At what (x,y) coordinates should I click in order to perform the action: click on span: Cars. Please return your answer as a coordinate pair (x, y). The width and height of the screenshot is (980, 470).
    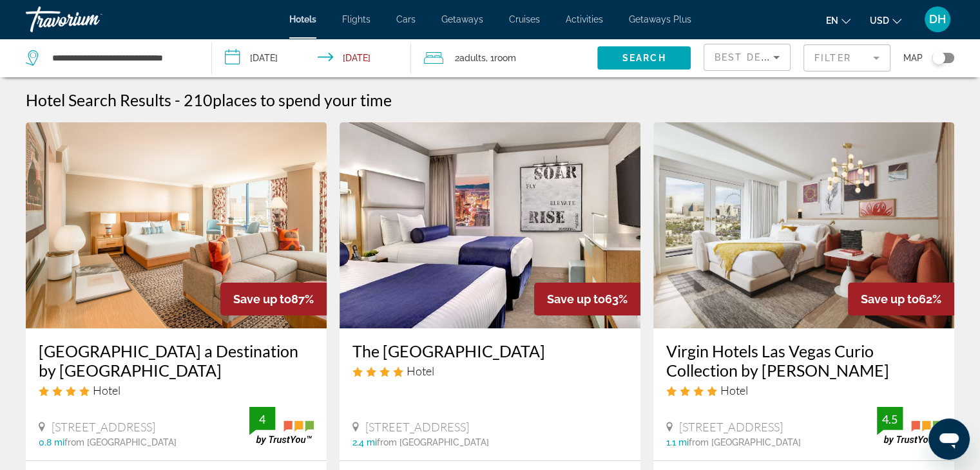
    Looking at the image, I should click on (406, 19).